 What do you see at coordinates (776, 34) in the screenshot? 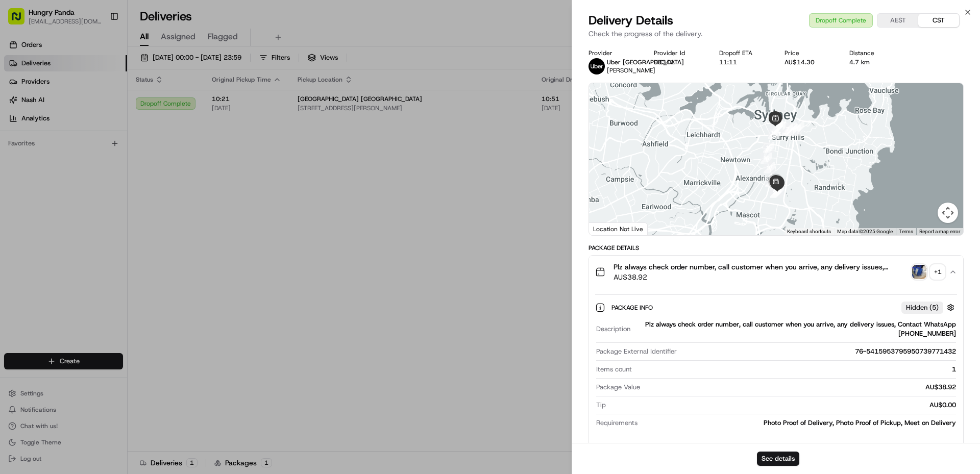
I see `p: Check the progress of the delivery.` at bounding box center [776, 34].